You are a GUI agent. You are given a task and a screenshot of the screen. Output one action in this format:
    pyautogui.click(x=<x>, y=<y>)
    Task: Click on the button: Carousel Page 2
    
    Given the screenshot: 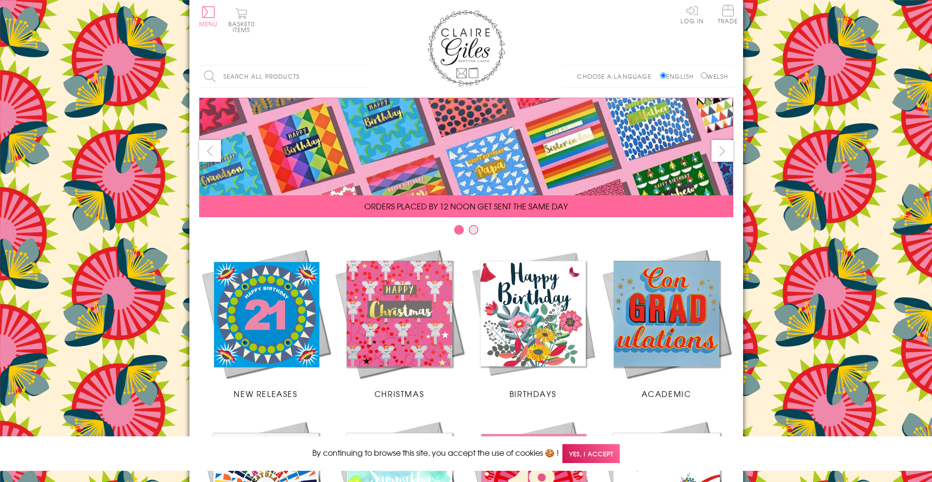 What is the action you would take?
    pyautogui.click(x=474, y=230)
    